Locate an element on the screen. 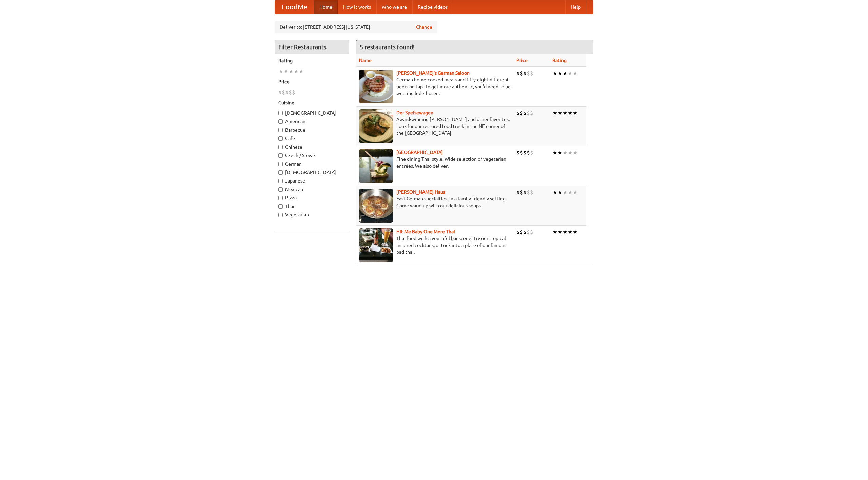 The height and width of the screenshot is (480, 868). p: Fine dining Thai-style. Wide selection of vegetarian entrées. We also deliver. is located at coordinates (435, 163).